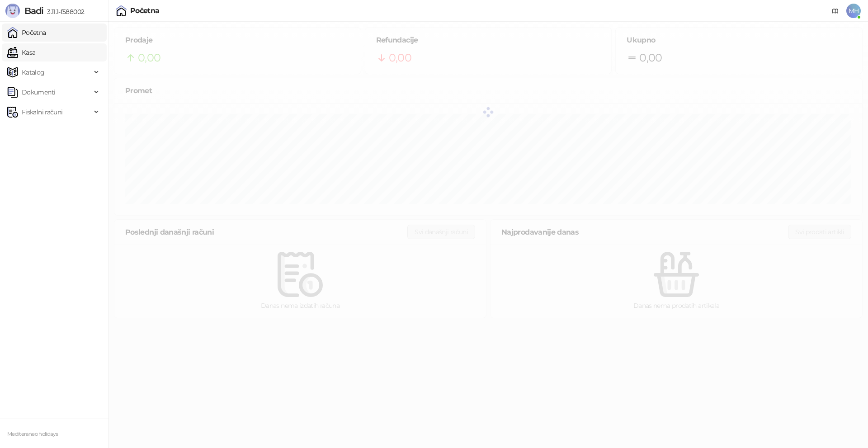 The width and height of the screenshot is (868, 448). What do you see at coordinates (27, 32) in the screenshot?
I see `a: Početna` at bounding box center [27, 32].